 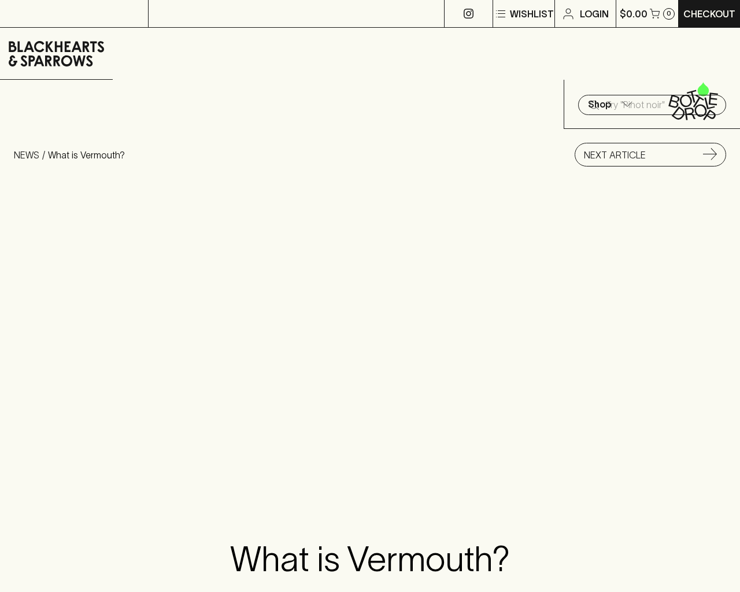 I want to click on p: $0.00, so click(x=634, y=14).